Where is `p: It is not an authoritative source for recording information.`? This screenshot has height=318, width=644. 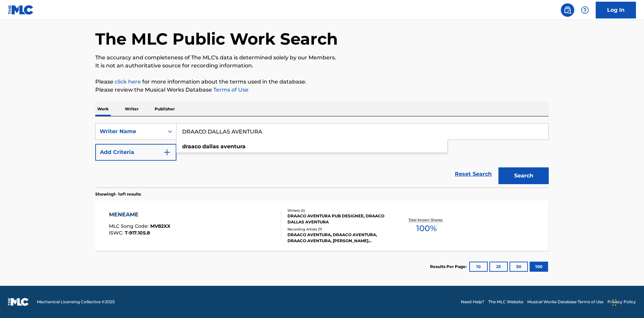 p: It is not an authoritative source for recording information. is located at coordinates (322, 66).